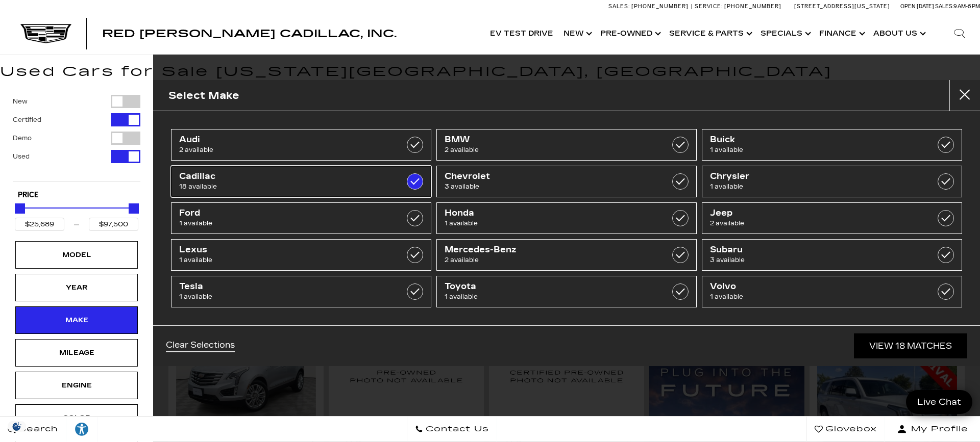  What do you see at coordinates (708, 6) in the screenshot?
I see `span: Service:` at bounding box center [708, 6].